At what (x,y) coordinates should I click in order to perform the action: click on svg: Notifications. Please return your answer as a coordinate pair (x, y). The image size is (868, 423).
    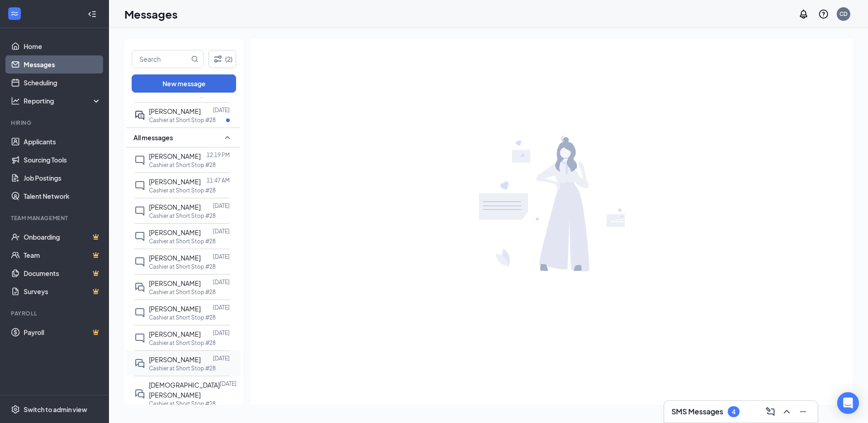
    Looking at the image, I should click on (803, 14).